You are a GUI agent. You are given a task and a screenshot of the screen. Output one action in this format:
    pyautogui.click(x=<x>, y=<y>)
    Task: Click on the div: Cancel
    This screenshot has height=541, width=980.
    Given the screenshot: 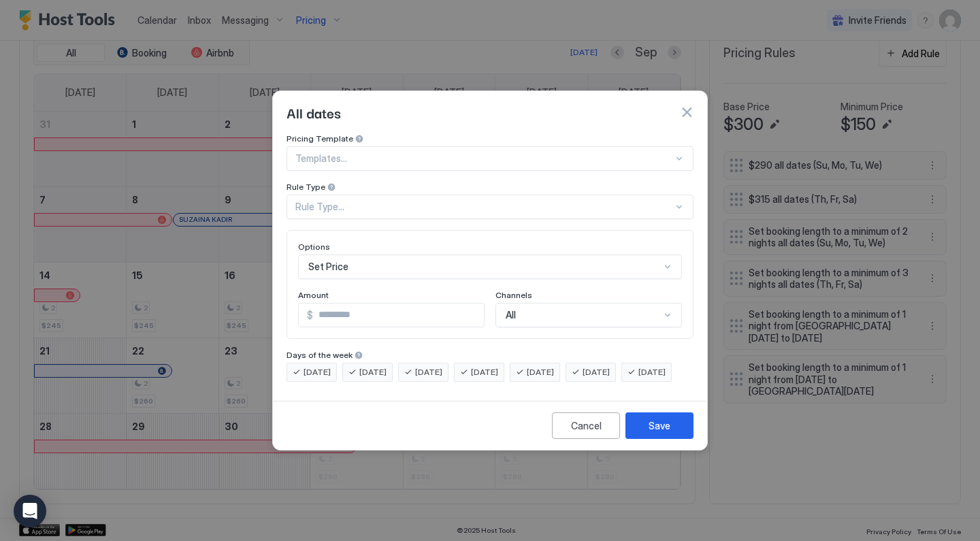 What is the action you would take?
    pyautogui.click(x=586, y=425)
    